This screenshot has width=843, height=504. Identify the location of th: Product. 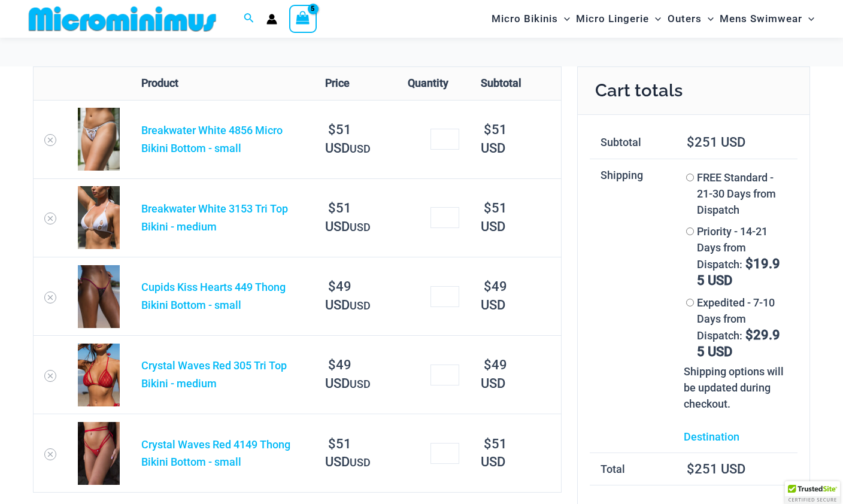
(222, 83).